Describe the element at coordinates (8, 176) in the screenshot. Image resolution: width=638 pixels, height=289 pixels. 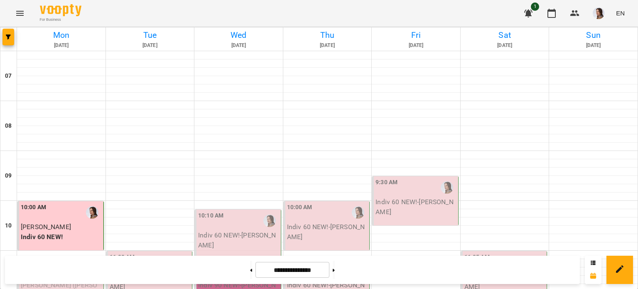
I see `h6: 09` at that location.